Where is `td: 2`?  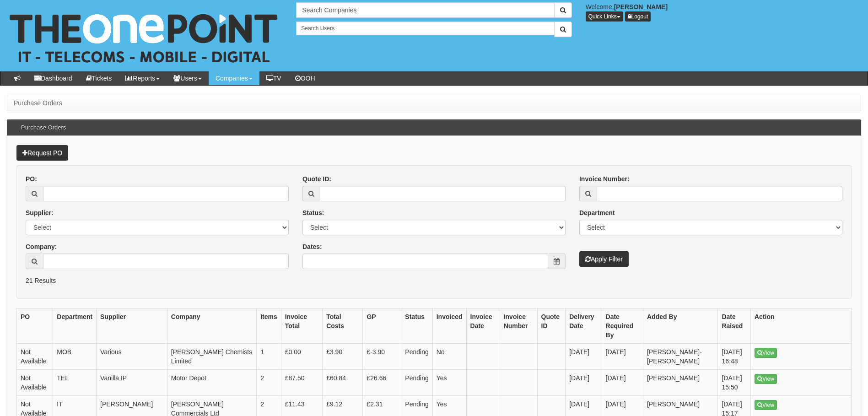
td: 2 is located at coordinates (269, 383).